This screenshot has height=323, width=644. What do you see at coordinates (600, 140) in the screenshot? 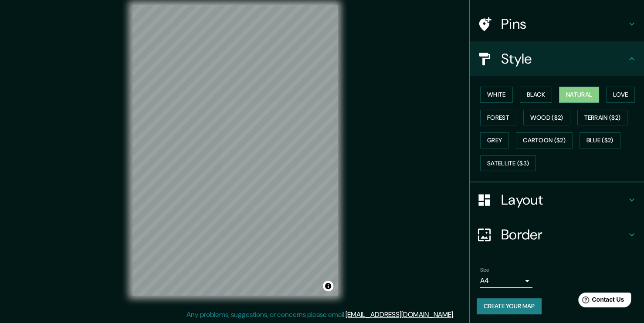
I see `button: Blue ($2)` at bounding box center [600, 140].